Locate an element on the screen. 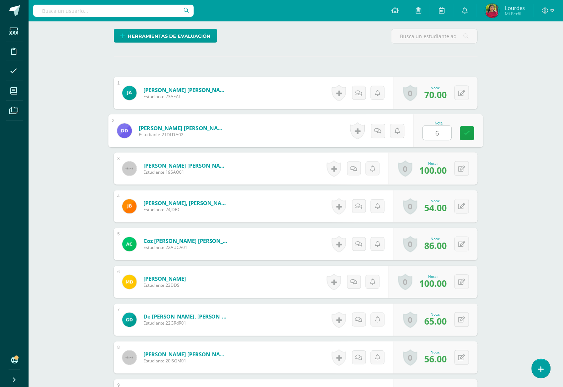 Image resolution: width=563 pixels, height=387 pixels. img: 69c4dbe2ef524e6e06141ba4932e3799.png is located at coordinates (130, 282).